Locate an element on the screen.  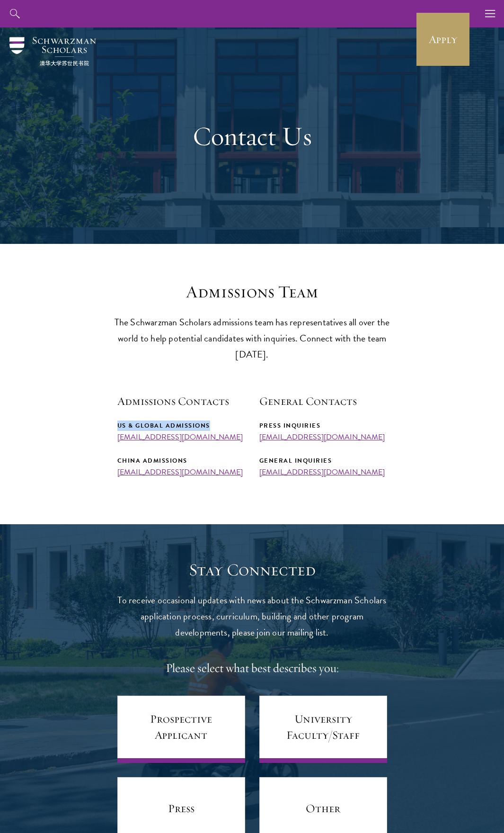
div: China Admissions is located at coordinates (181, 461).